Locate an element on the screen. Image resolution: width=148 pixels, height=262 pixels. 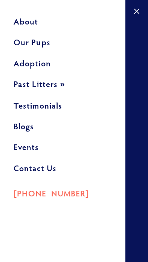
button: Past Litters is located at coordinates (63, 87).